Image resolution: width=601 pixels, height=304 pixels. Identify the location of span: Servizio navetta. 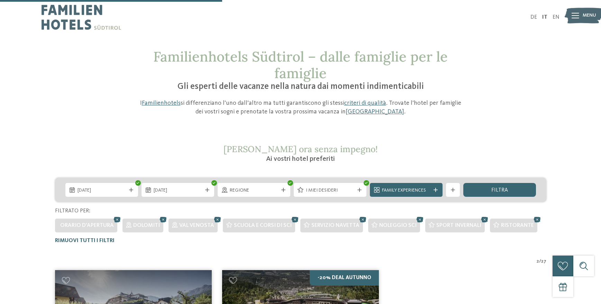
(335, 226).